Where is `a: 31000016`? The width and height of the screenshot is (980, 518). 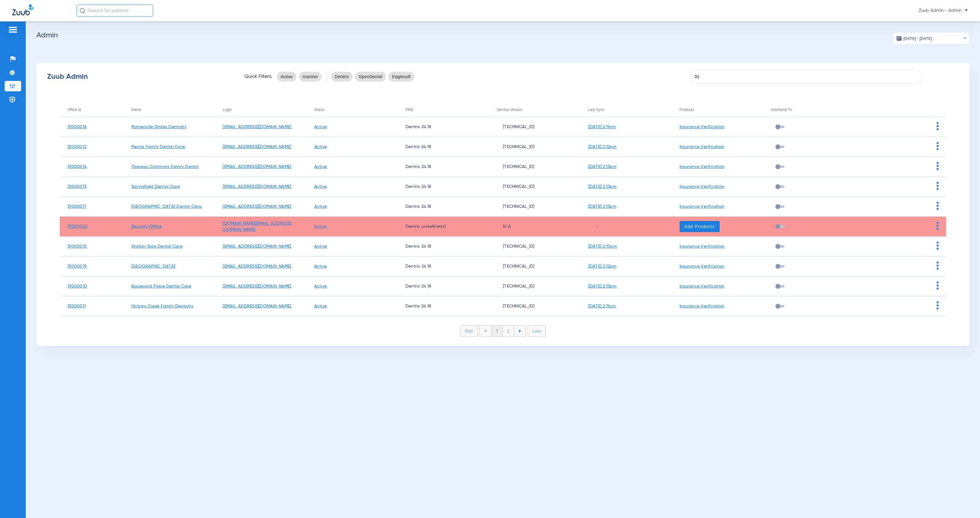
a: 31000016 is located at coordinates (77, 127).